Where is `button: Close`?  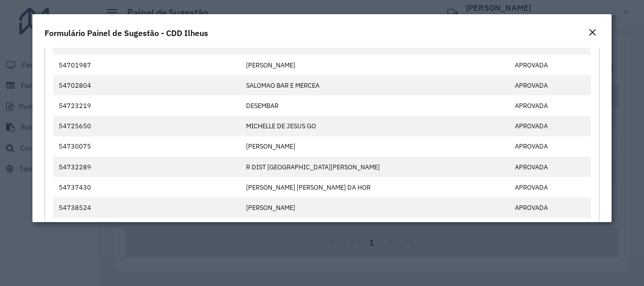 button: Close is located at coordinates (592, 33).